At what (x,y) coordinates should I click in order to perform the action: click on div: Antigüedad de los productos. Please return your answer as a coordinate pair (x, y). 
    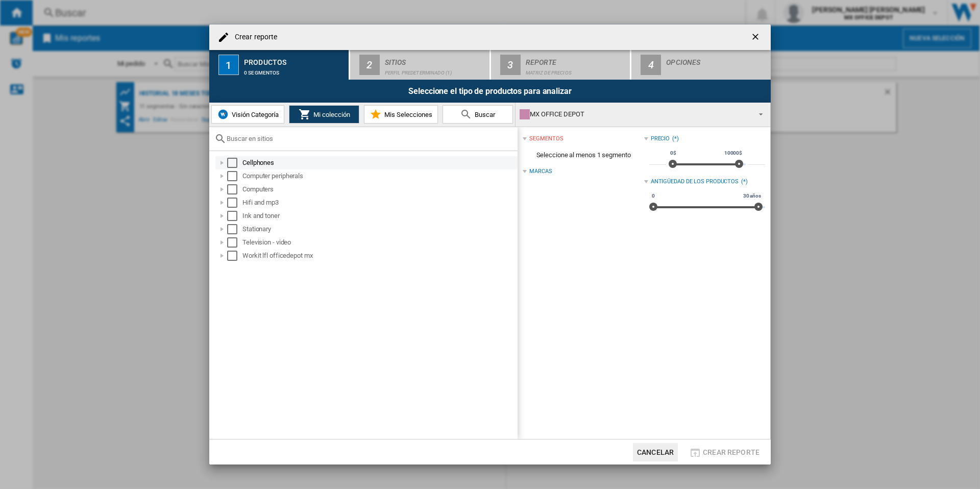
    Looking at the image, I should click on (695, 182).